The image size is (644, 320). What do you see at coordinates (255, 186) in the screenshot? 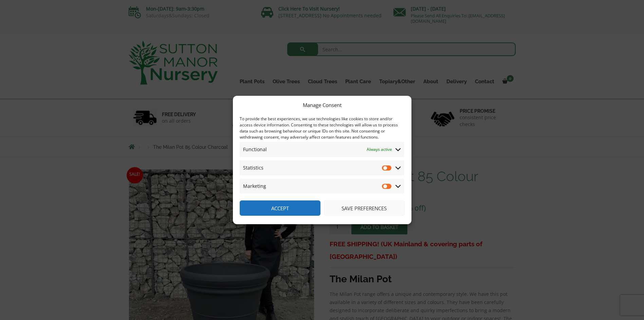
I see `span: Marketing` at bounding box center [255, 186].